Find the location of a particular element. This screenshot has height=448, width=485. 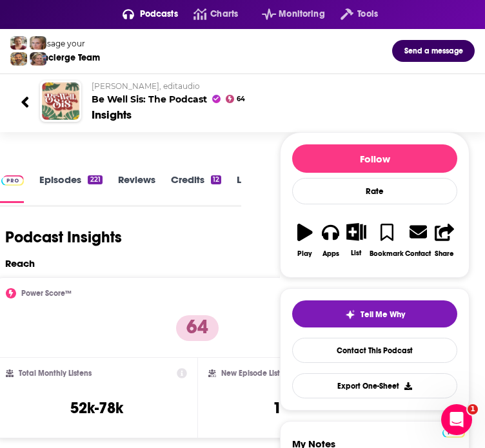

a: Lists12 is located at coordinates (255, 188).